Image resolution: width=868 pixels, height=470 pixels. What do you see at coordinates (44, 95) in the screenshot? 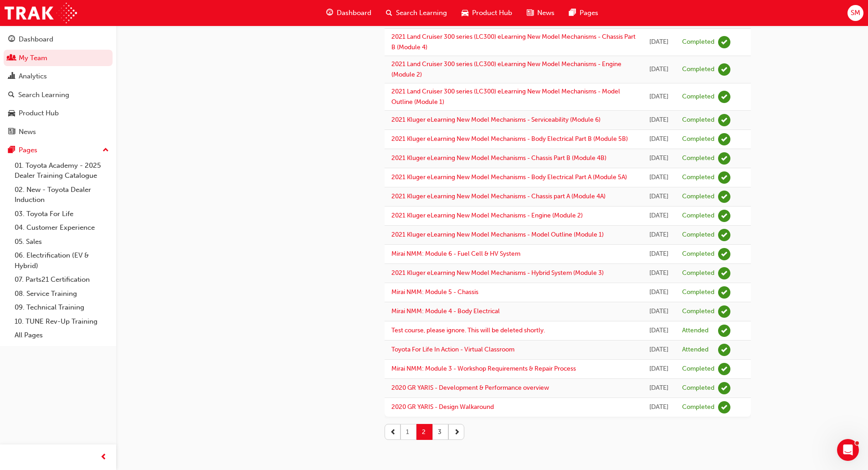
I see `div: Search Learning` at bounding box center [44, 95].